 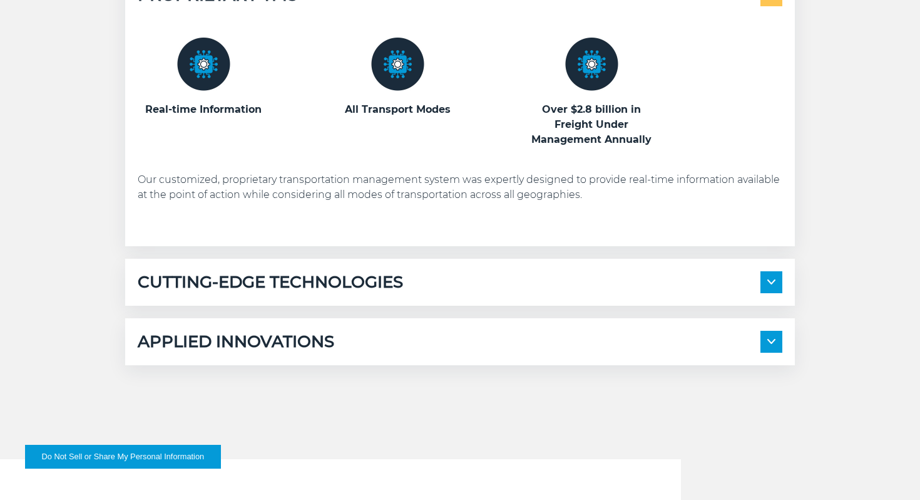 What do you see at coordinates (123, 456) in the screenshot?
I see `button: Do Not Sell or Share My Personal Information` at bounding box center [123, 456].